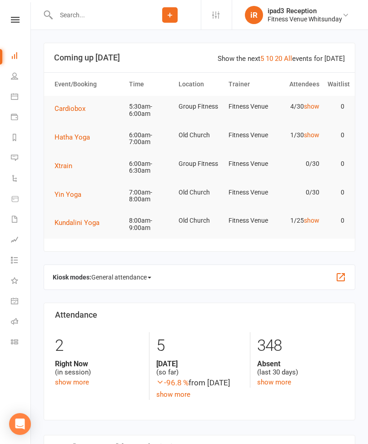 Image resolution: width=368 pixels, height=444 pixels. I want to click on td: 1/25, so click(299, 220).